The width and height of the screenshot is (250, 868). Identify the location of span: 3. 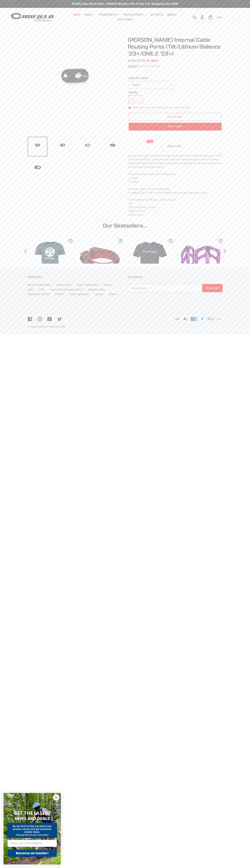
(175, 146).